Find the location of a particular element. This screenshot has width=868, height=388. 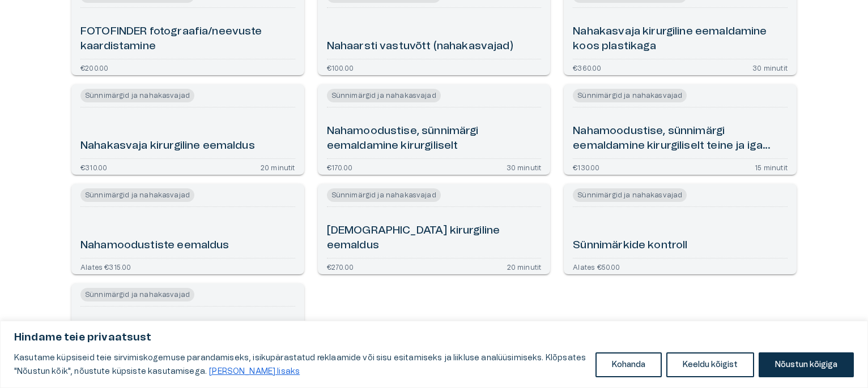

p: Alates €315.00 is located at coordinates (105, 267).